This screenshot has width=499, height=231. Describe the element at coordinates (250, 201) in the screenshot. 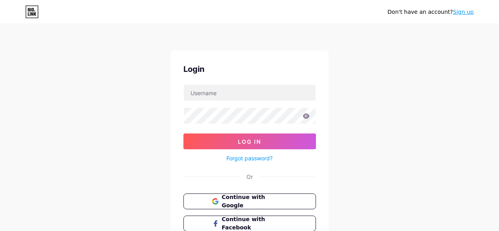

I see `button: Continue with Google` at that location.